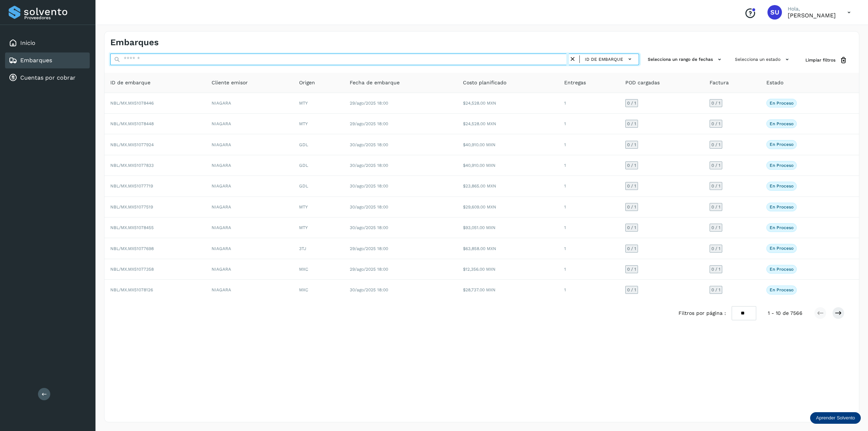  What do you see at coordinates (685, 60) in the screenshot?
I see `button: Selecciona un rango de fechas` at bounding box center [685, 60].